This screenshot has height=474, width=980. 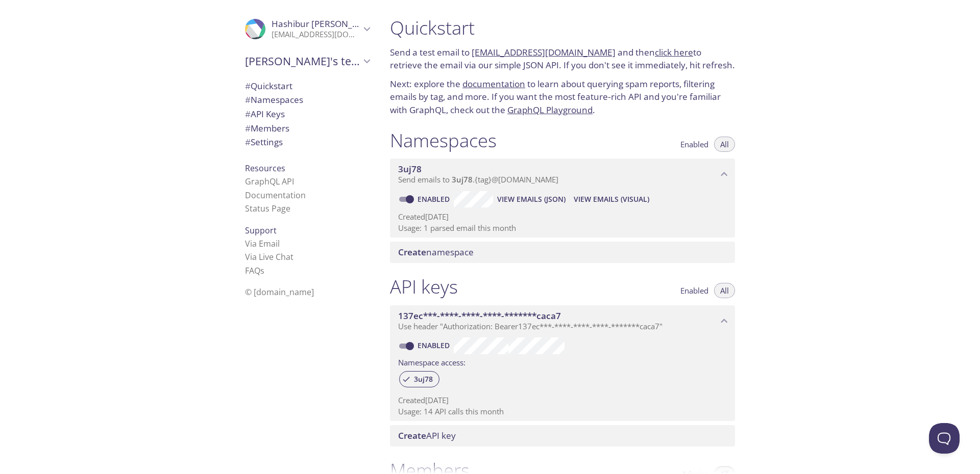 I want to click on button: View Emails (JSON), so click(x=531, y=199).